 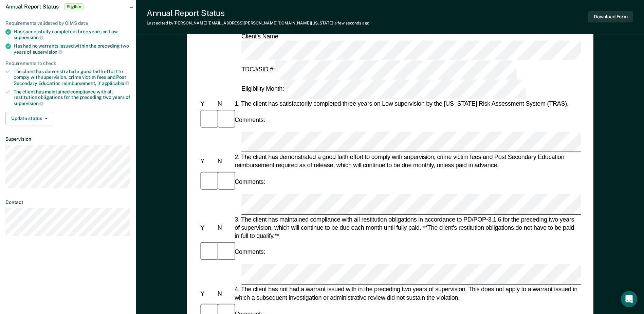 I want to click on div: Requirements validated by OIMS data, so click(x=68, y=23).